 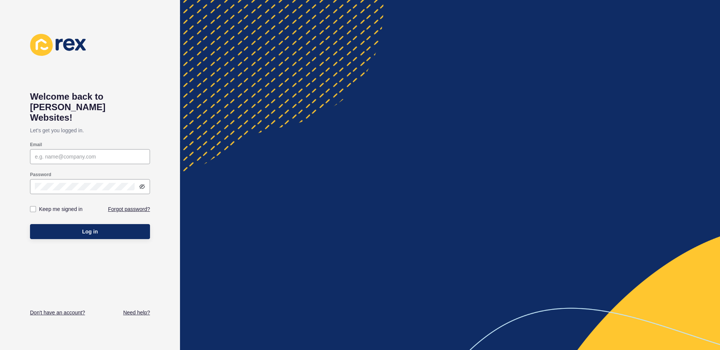 I want to click on p: Let's get you logged in., so click(x=90, y=131).